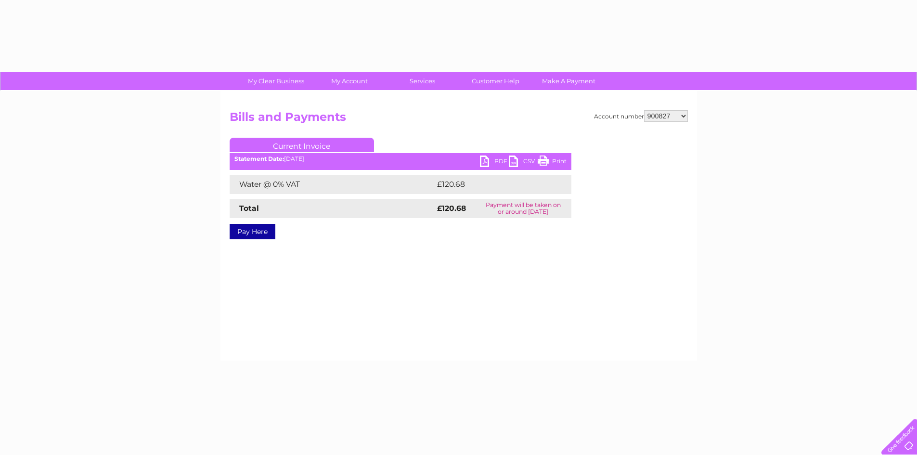 This screenshot has width=917, height=455. Describe the element at coordinates (349, 81) in the screenshot. I see `a: My Account` at that location.